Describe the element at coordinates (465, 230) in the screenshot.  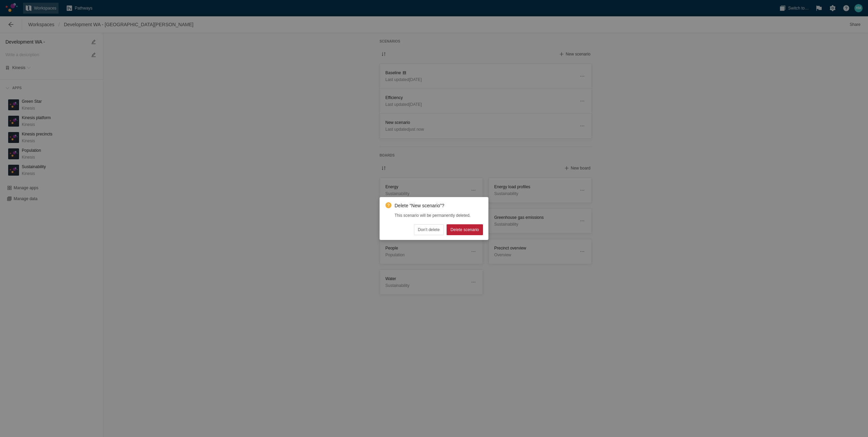
I see `button: Delete scenario` at that location.